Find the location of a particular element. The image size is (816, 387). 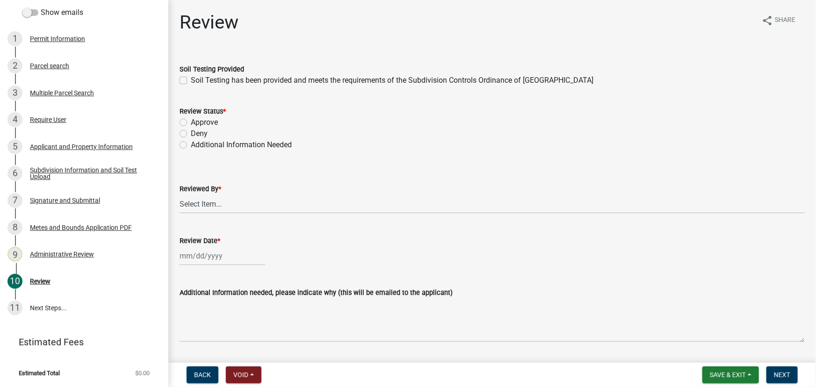

a: Estimated Fees is located at coordinates (80, 342).